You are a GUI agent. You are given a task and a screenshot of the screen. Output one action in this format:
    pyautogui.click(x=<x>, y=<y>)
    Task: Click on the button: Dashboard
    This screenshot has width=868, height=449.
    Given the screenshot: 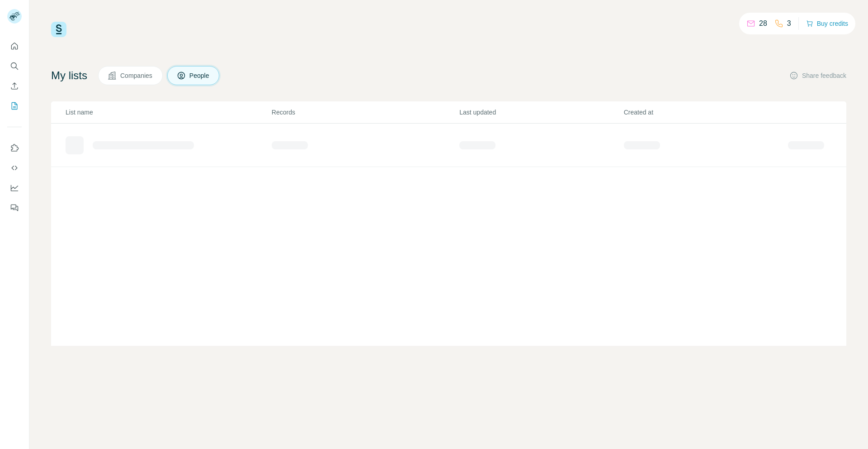 What is the action you would take?
    pyautogui.click(x=15, y=188)
    